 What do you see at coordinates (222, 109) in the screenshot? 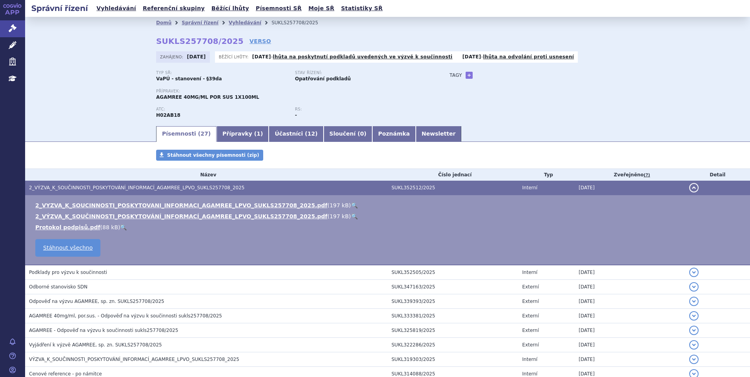
I see `p: ATC:` at bounding box center [222, 109].